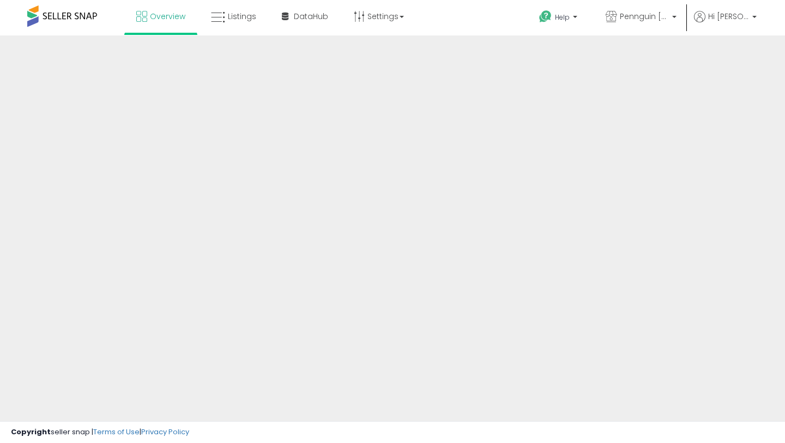  I want to click on strong: Copyright, so click(31, 431).